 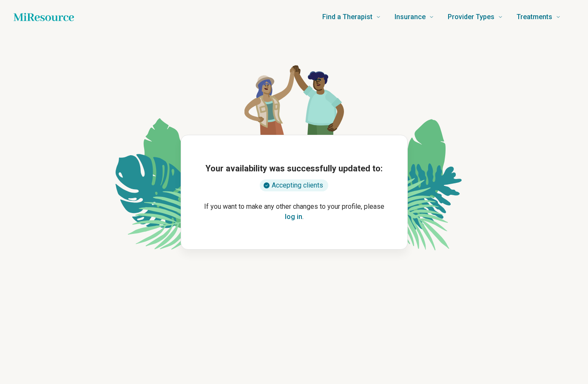 I want to click on p: If you want to make any other changes to your profile, please ., so click(x=294, y=212).